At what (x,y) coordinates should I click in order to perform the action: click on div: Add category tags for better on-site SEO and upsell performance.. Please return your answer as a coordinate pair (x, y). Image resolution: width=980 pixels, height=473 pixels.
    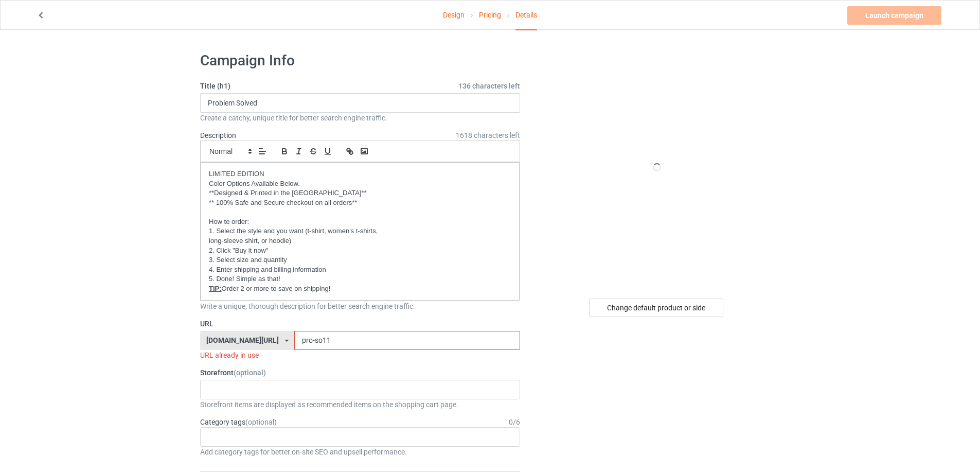
    Looking at the image, I should click on (360, 452).